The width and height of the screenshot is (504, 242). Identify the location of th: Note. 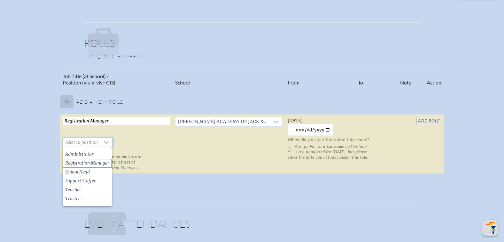
(405, 80).